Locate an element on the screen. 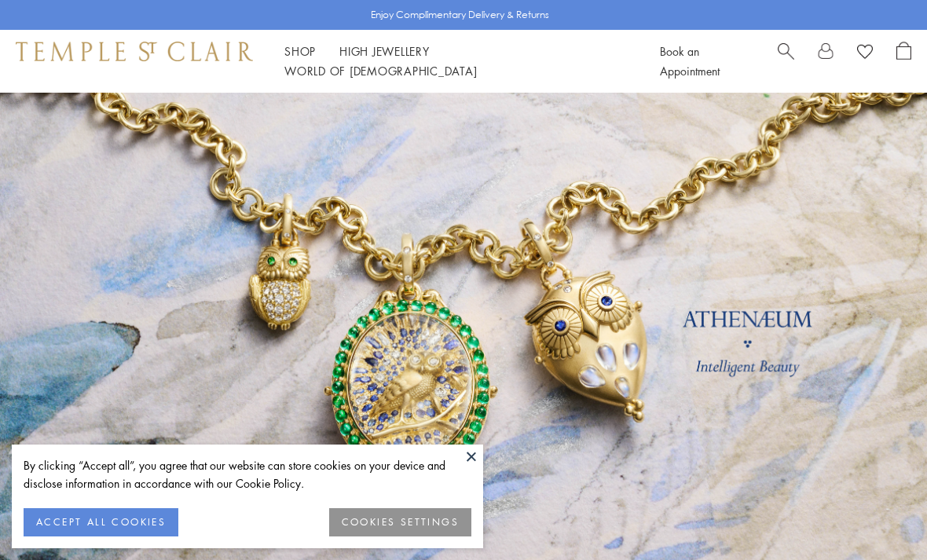  div: By clicking “Accept all”, you agree that our website can store cookies on your device and disclos... is located at coordinates (247, 474).